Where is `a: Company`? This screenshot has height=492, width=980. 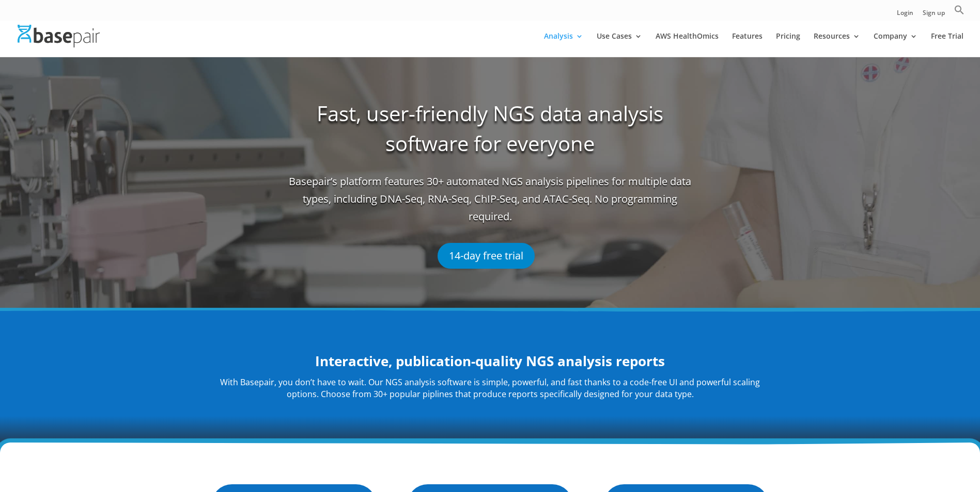 a: Company is located at coordinates (896, 45).